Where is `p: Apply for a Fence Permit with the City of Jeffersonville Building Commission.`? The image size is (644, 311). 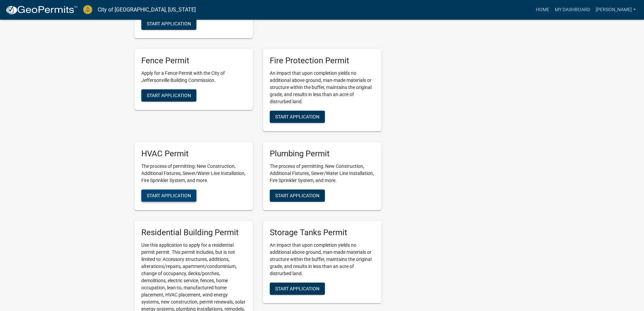
p: Apply for a Fence Permit with the City of Jeffersonville Building Commission. is located at coordinates (194, 77).